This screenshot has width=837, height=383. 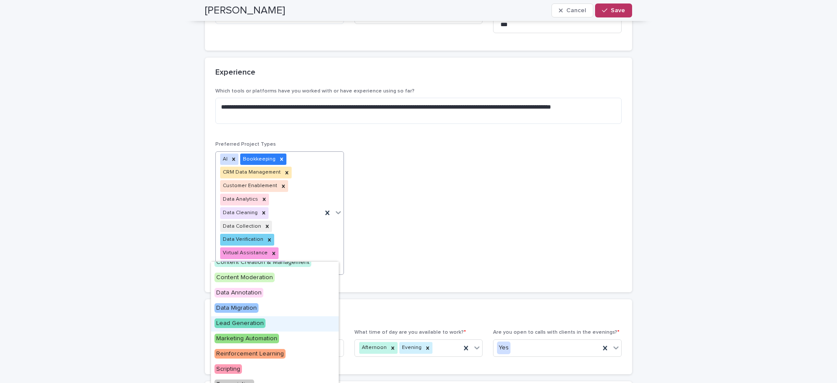 What do you see at coordinates (247, 338) in the screenshot?
I see `span: Marketing Automation` at bounding box center [247, 338].